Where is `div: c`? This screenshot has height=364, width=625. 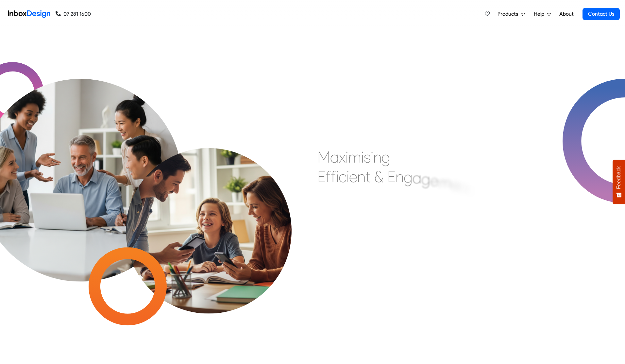
div: c is located at coordinates (342, 177).